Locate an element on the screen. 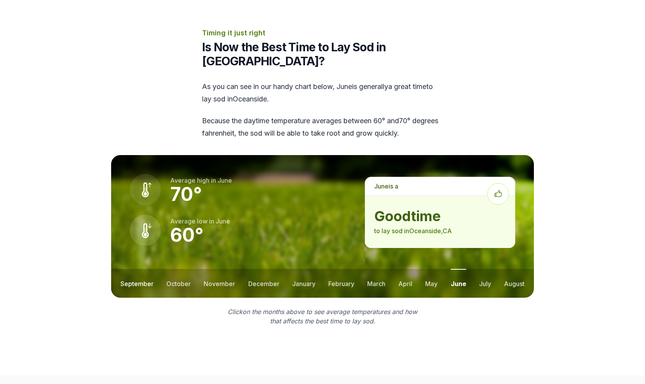 Image resolution: width=645 pixels, height=384 pixels. p: Average high in is located at coordinates (201, 180).